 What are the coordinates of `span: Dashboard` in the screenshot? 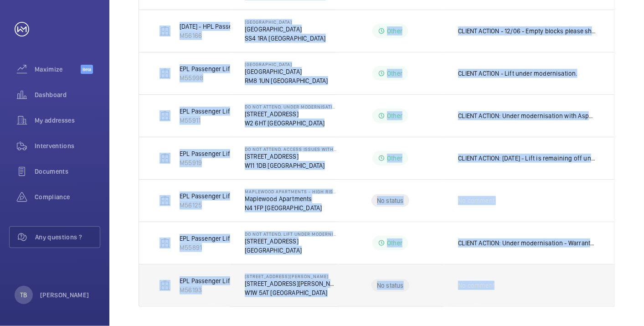 It's located at (67, 95).